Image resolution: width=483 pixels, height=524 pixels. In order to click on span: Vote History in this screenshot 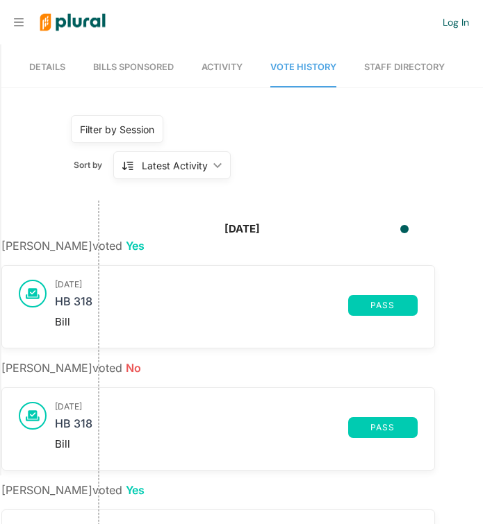, I will do `click(303, 67)`.